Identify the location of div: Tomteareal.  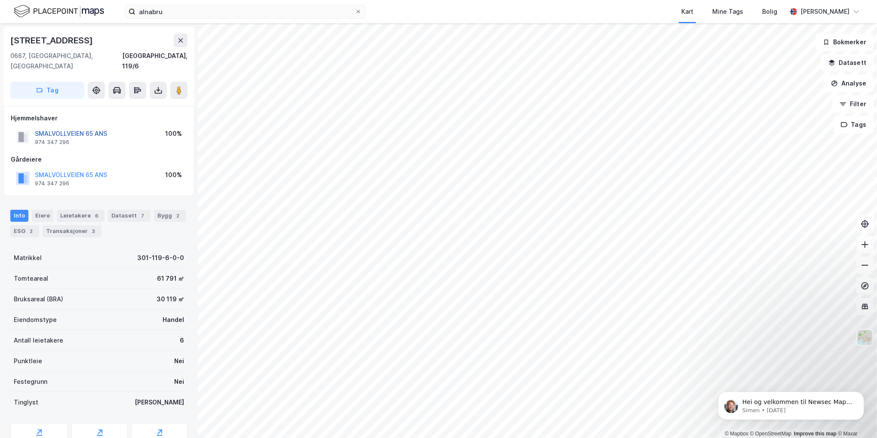
(31, 279).